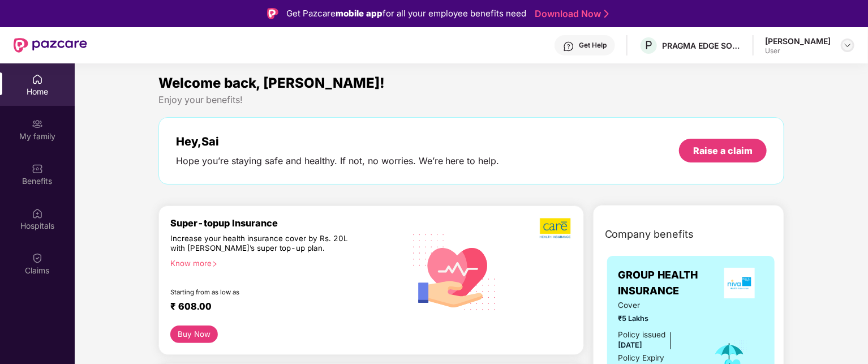  Describe the element at coordinates (37, 169) in the screenshot. I see `img: svg+xml;base64,PHN2ZyBpZD0iQmVuZWZpdHMiIHhtbG5zPSJodHRwOi8vd3d3LnczLm9yZy8yMDAwL3N2ZyIgd2lkdGg9Ij...` at that location.